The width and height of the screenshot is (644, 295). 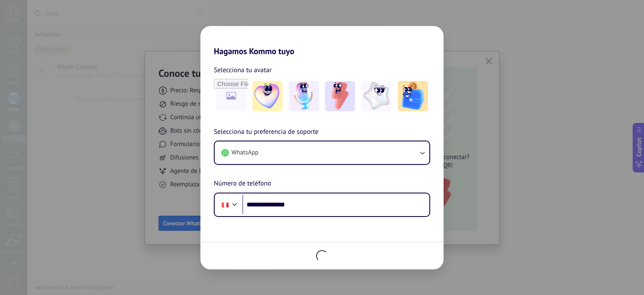 I want to click on img: -3.jpeg, so click(x=340, y=96).